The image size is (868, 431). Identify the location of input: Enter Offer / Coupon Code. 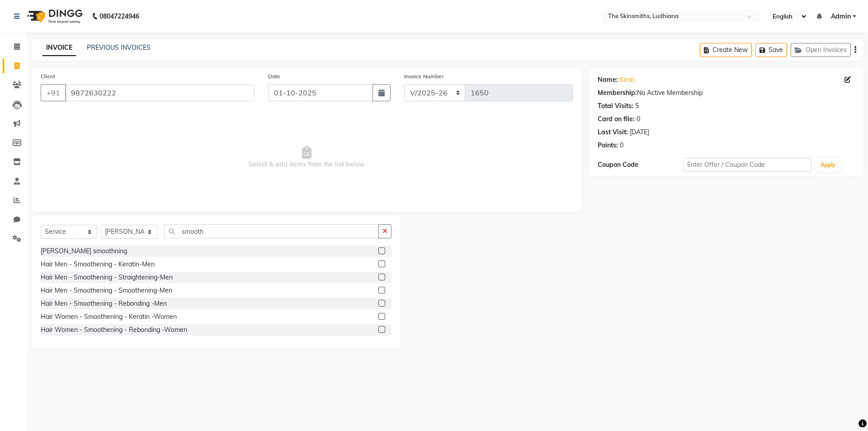
(747, 165).